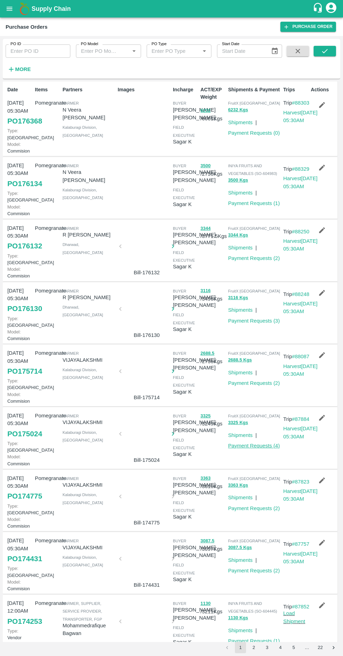 This screenshot has width=343, height=656. I want to click on a: PO176134, so click(24, 184).